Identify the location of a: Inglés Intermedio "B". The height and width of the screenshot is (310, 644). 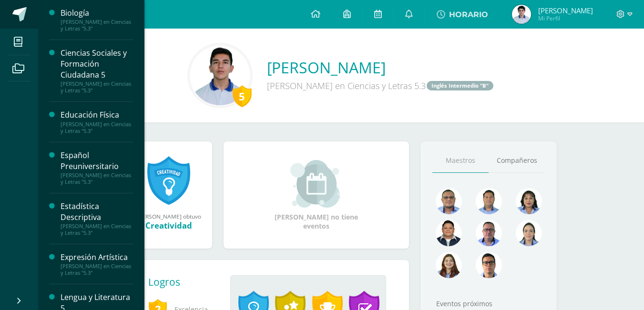
(460, 85).